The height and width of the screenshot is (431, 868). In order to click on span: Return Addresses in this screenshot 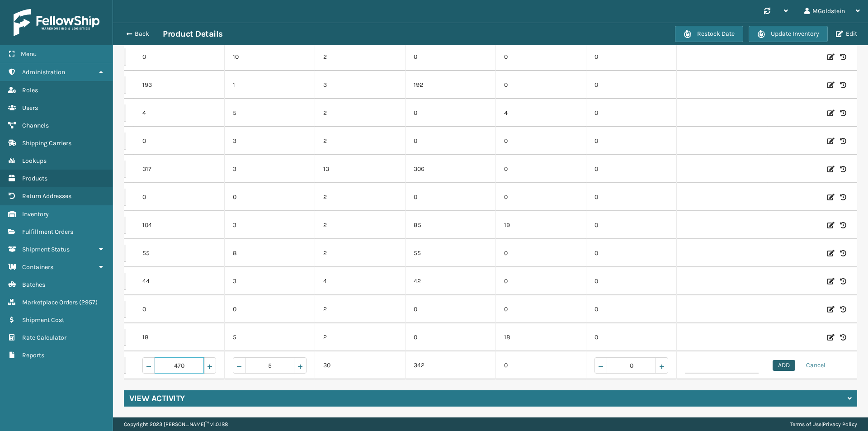, I will do `click(47, 196)`.